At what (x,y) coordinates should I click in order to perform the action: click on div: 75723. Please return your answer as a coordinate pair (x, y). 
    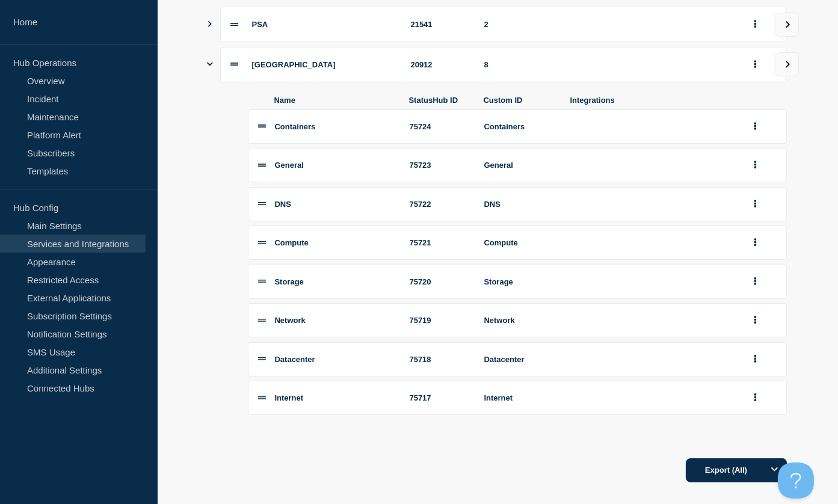
    Looking at the image, I should click on (440, 165).